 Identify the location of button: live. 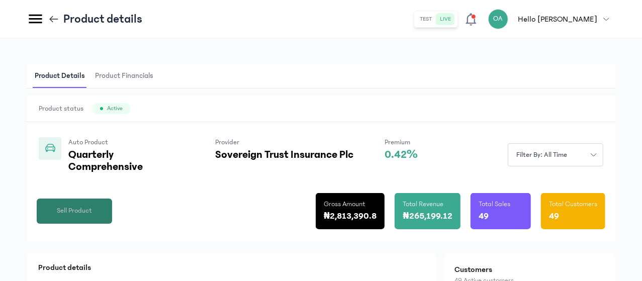
(446, 19).